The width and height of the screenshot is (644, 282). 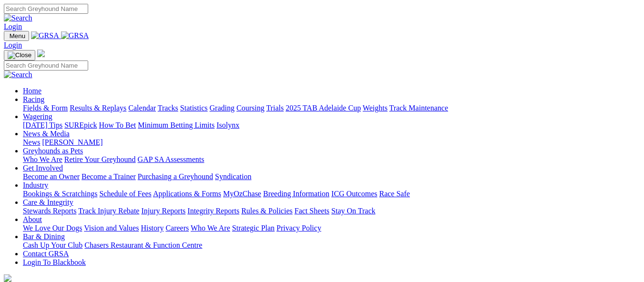 I want to click on a: SUREpick, so click(x=80, y=125).